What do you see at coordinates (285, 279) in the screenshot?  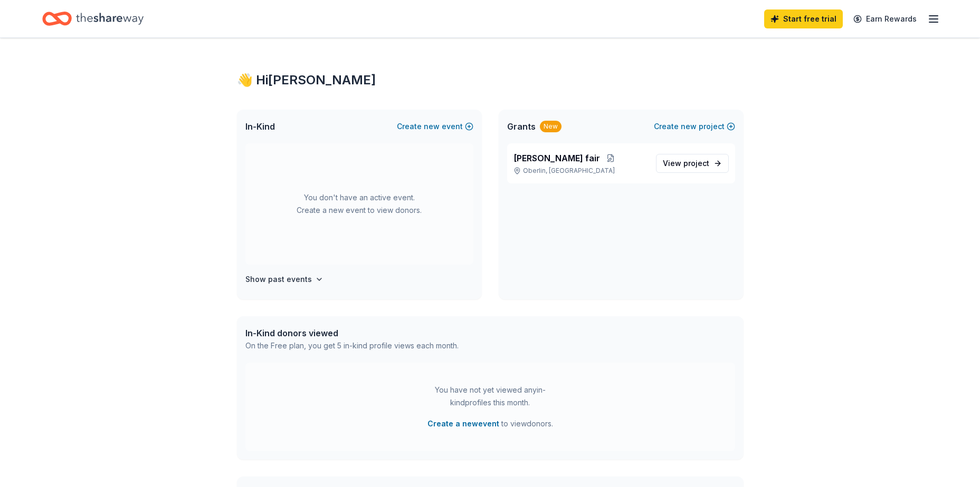 I see `button: Show past events` at bounding box center [285, 279].